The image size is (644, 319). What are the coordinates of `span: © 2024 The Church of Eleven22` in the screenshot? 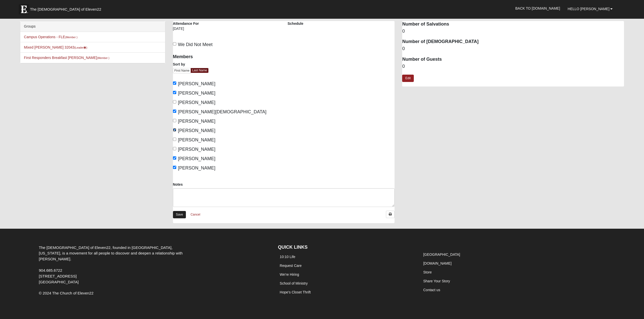 It's located at (66, 294).